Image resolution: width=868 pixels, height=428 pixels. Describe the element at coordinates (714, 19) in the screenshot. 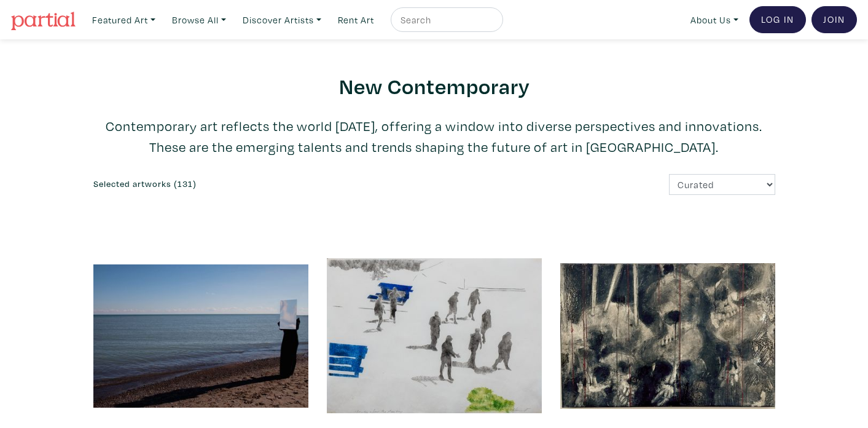

I see `a: About Us` at that location.